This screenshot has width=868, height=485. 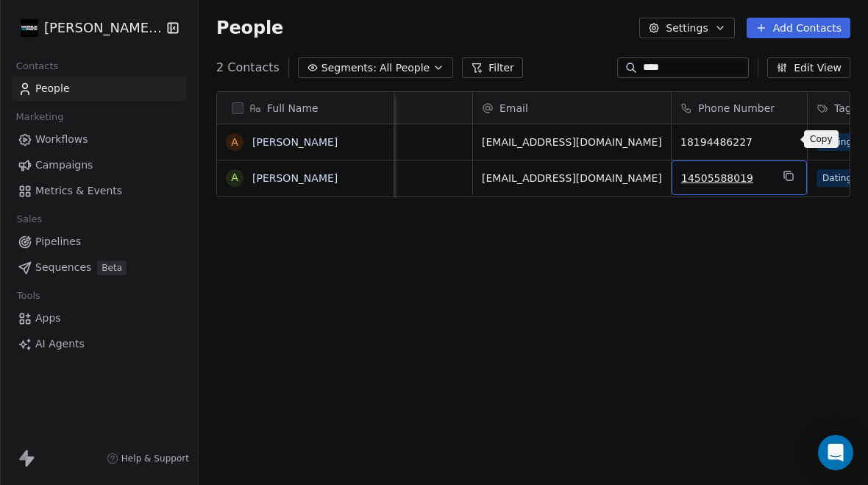 What do you see at coordinates (99, 344) in the screenshot?
I see `a: AI Agents` at bounding box center [99, 344].